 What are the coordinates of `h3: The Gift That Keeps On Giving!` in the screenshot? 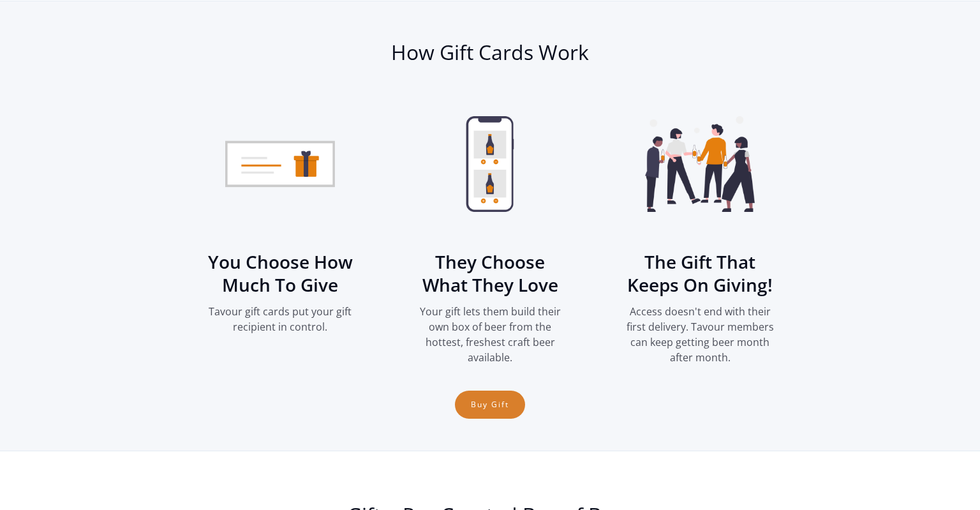 It's located at (700, 273).